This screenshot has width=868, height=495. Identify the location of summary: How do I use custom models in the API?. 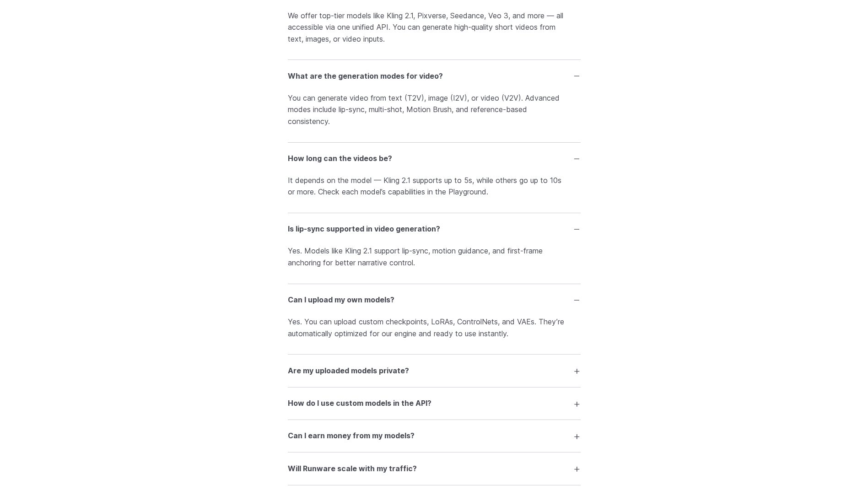
(434, 404).